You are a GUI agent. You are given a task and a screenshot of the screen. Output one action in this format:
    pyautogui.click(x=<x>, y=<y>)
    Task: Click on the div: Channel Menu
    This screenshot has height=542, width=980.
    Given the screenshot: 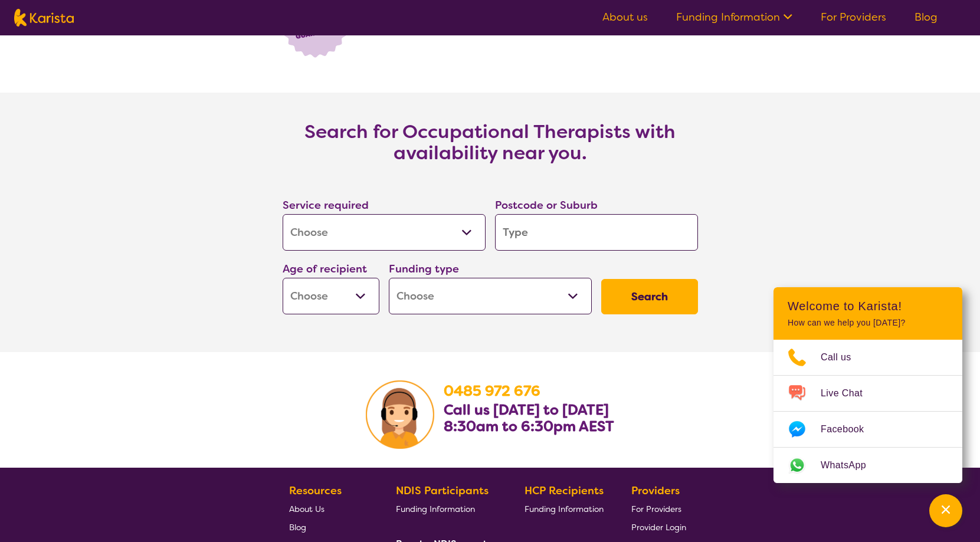 What is the action you would take?
    pyautogui.click(x=868, y=386)
    